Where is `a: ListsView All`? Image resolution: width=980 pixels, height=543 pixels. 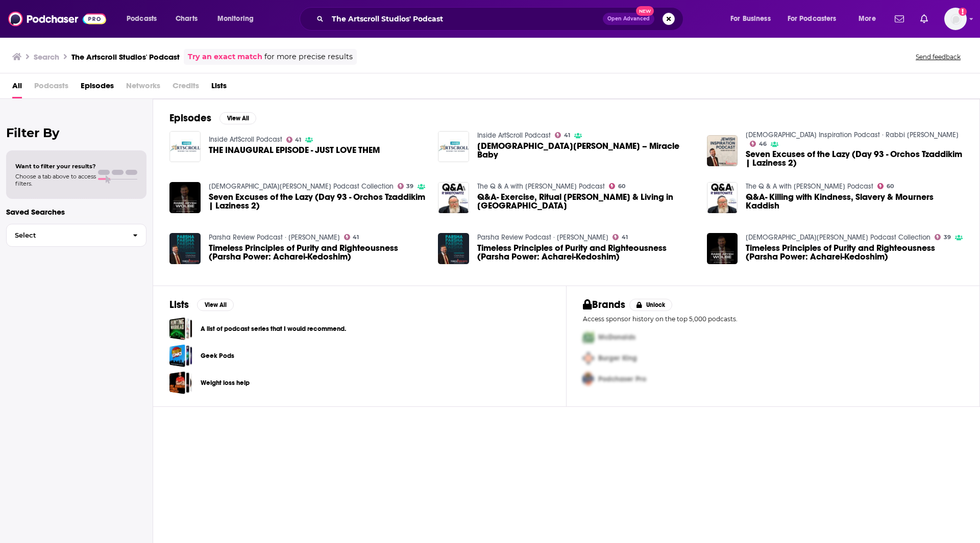 a: ListsView All is located at coordinates (202, 305).